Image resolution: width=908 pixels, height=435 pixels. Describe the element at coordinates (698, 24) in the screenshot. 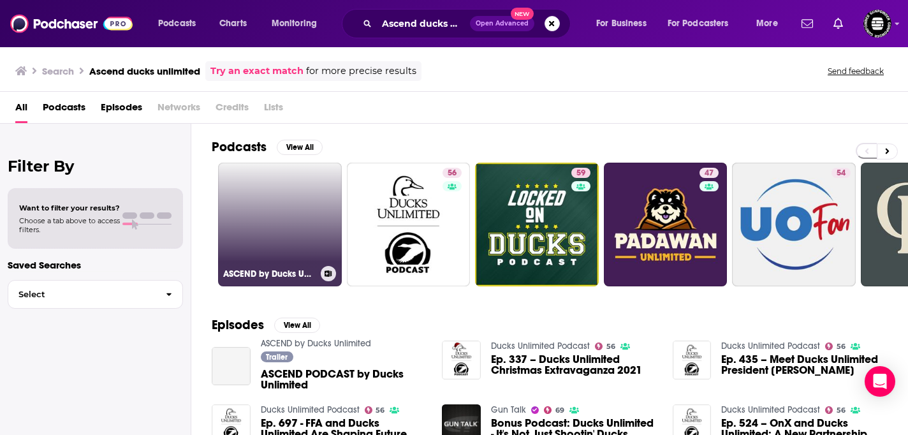

I see `span: For Podcasters` at that location.